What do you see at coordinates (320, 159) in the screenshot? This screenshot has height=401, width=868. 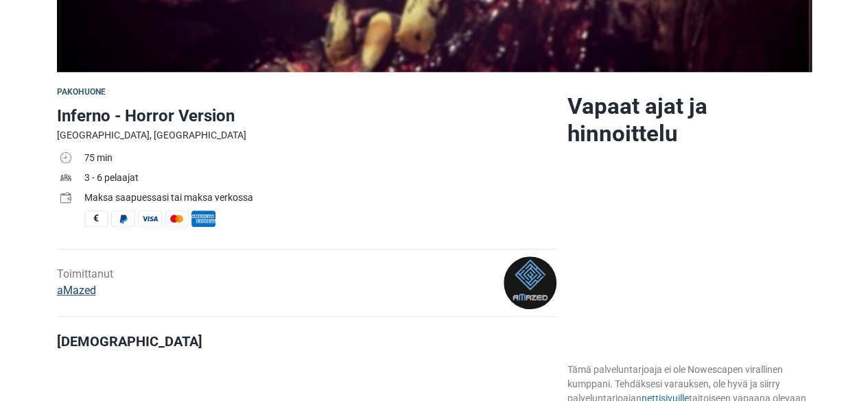 I see `td: 75 min` at bounding box center [320, 159].